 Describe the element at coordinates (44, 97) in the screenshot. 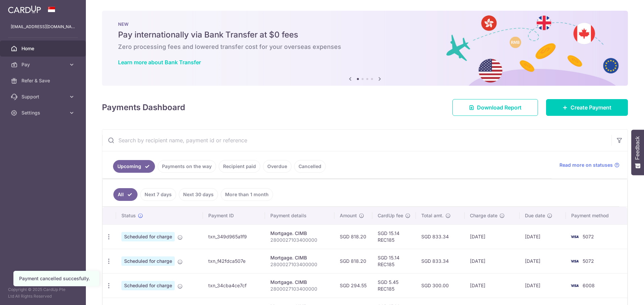

I see `span: Support` at that location.